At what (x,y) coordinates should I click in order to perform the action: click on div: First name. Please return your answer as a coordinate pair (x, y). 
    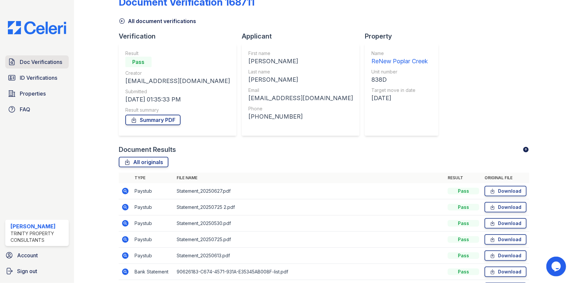
    Looking at the image, I should click on (301, 53).